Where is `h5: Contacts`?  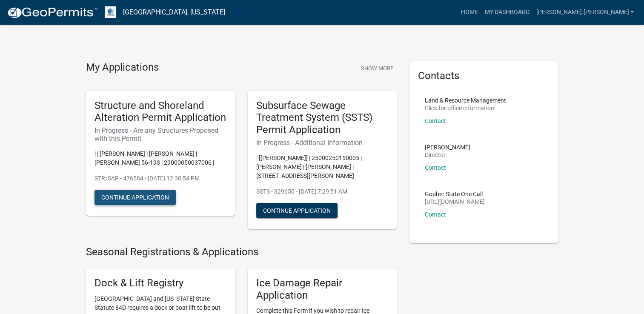 h5: Contacts is located at coordinates (484, 76).